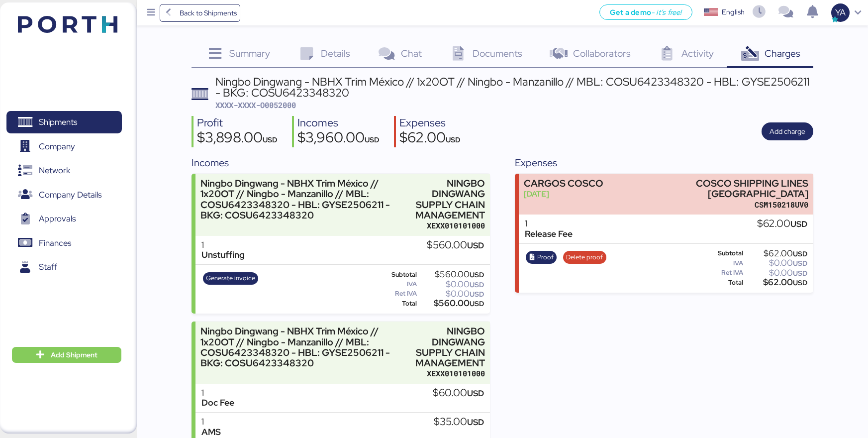  What do you see at coordinates (218, 403) in the screenshot?
I see `div: Doc Fee` at bounding box center [218, 403].